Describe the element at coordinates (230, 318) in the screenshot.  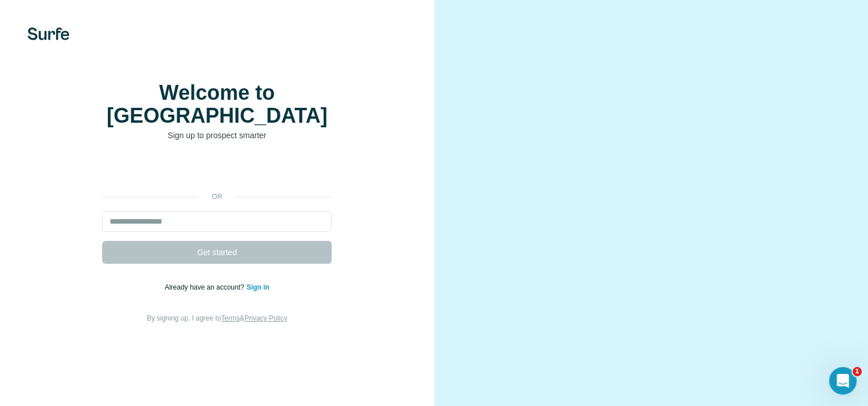
I see `a: Terms` at that location.